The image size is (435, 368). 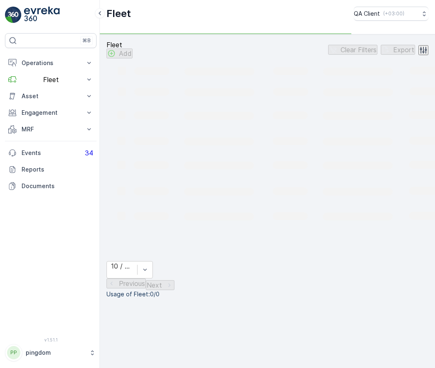 I want to click on a: Reports, so click(x=51, y=170).